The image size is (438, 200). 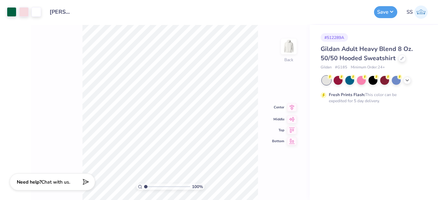 What do you see at coordinates (421, 12) in the screenshot?
I see `img: Sonia Seth` at bounding box center [421, 12].